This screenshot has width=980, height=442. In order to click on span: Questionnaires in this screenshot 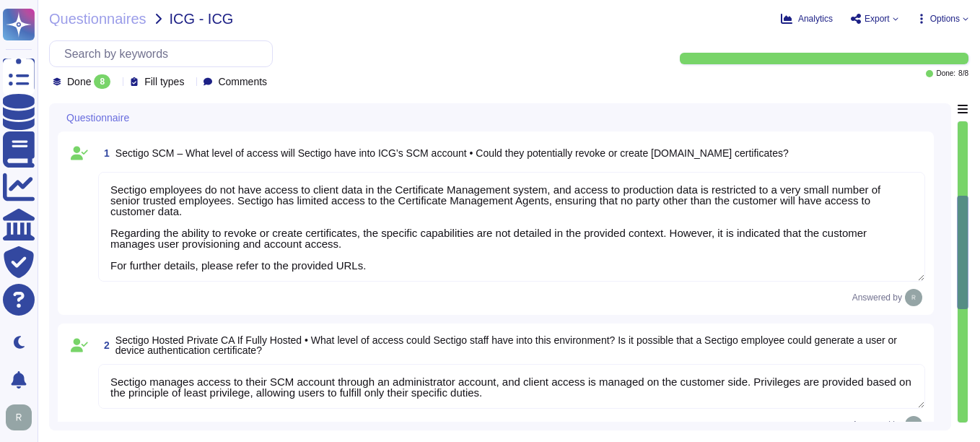, I will do `click(97, 19)`.